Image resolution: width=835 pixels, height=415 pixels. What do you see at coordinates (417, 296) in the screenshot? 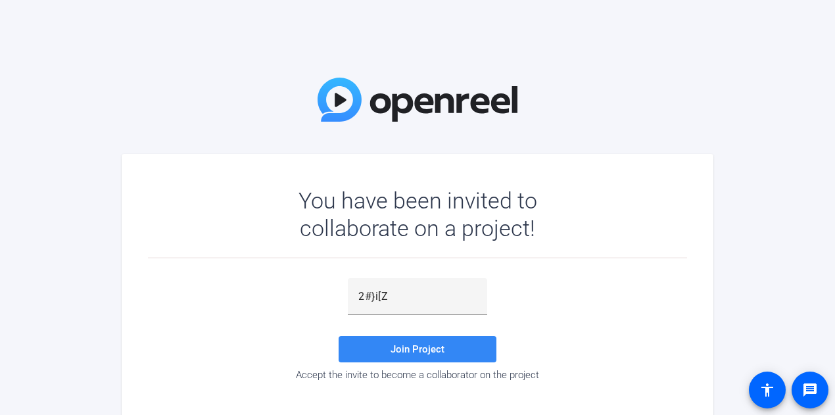
I see `input: Password` at bounding box center [417, 296].